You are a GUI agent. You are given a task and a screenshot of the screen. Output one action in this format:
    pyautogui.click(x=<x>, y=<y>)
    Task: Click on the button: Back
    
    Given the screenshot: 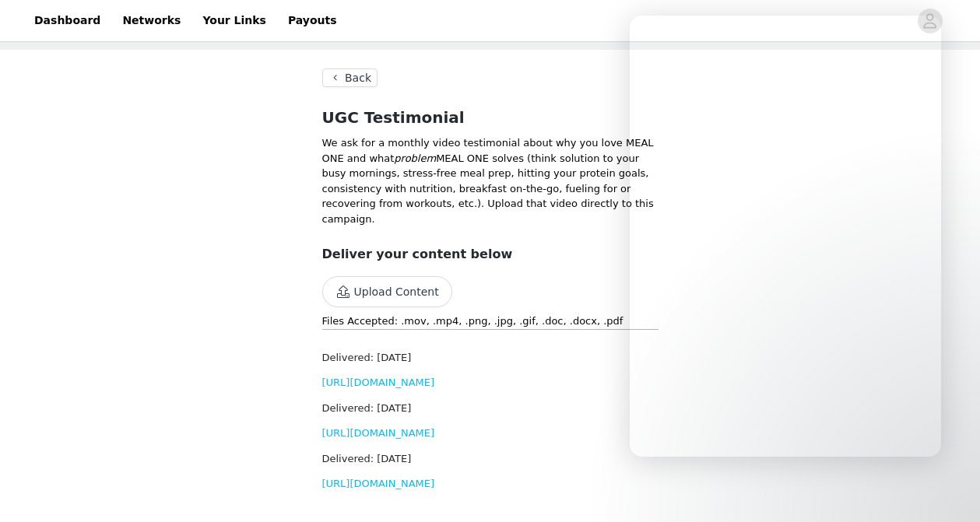 What is the action you would take?
    pyautogui.click(x=350, y=77)
    